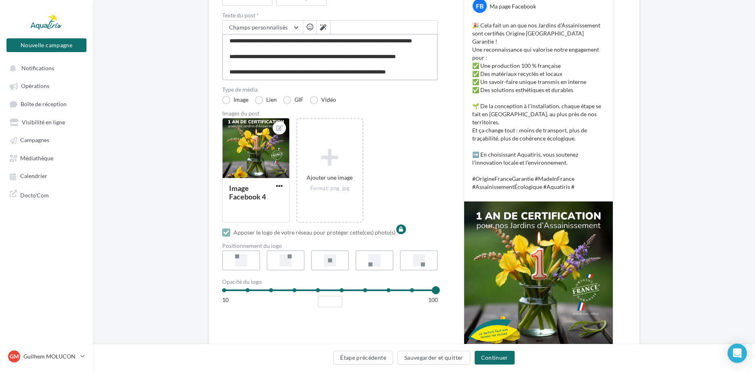 The width and height of the screenshot is (755, 371). What do you see at coordinates (433, 300) in the screenshot?
I see `div: 100` at bounding box center [433, 300].